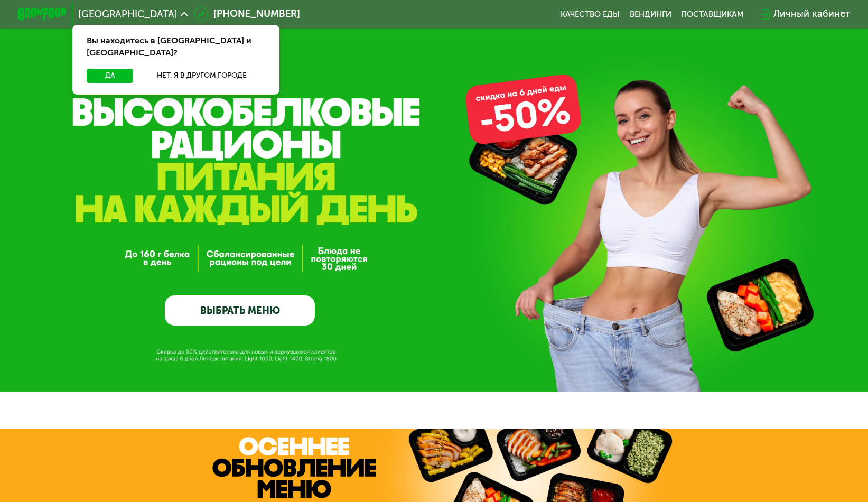  I want to click on div: поставщикам, so click(712, 14).